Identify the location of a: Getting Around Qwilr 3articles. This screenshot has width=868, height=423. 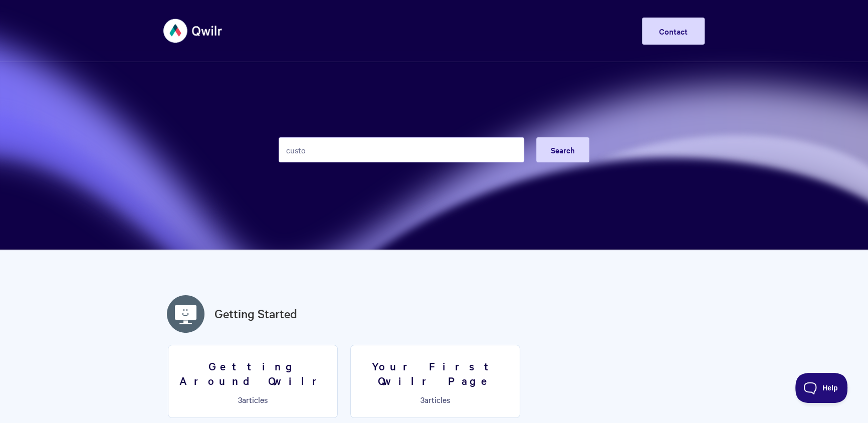
(253, 381).